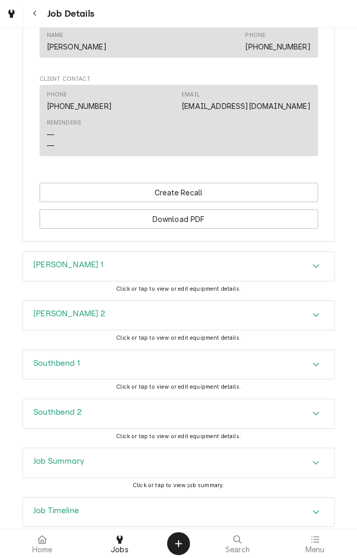  I want to click on h3: Job Timeline, so click(56, 510).